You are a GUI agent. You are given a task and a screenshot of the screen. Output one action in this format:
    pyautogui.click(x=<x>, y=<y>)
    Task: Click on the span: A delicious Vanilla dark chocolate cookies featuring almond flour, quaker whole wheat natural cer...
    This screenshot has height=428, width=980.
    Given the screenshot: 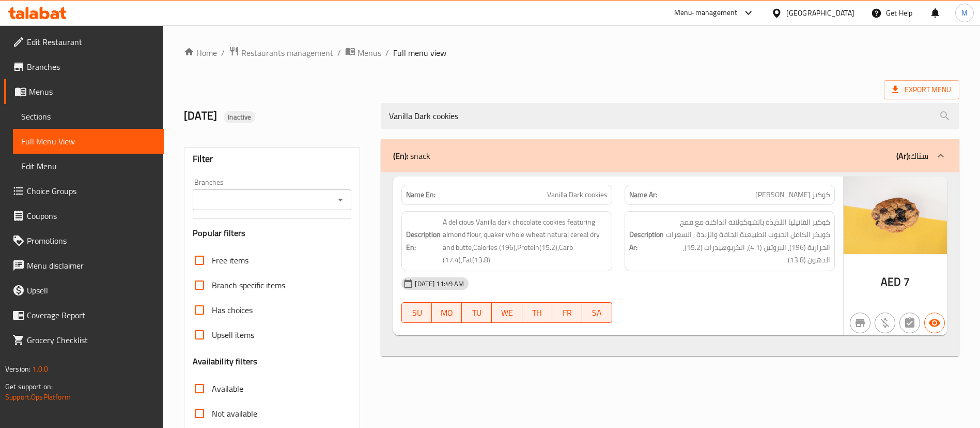 What is the action you would take?
    pyautogui.click(x=525, y=241)
    